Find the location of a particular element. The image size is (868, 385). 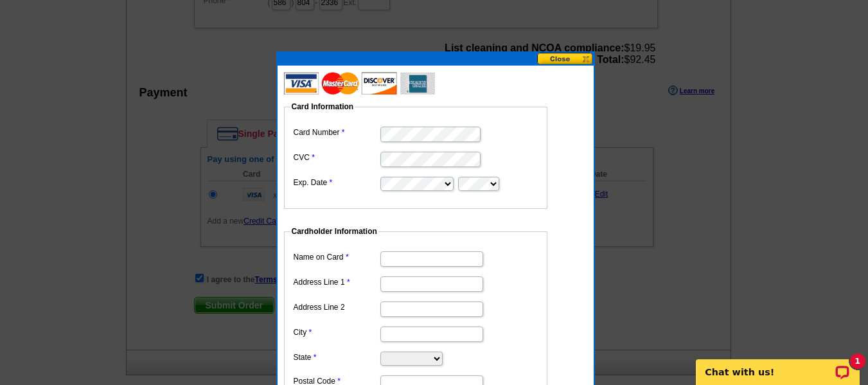

img: acceptedCards.gif is located at coordinates (359, 83).